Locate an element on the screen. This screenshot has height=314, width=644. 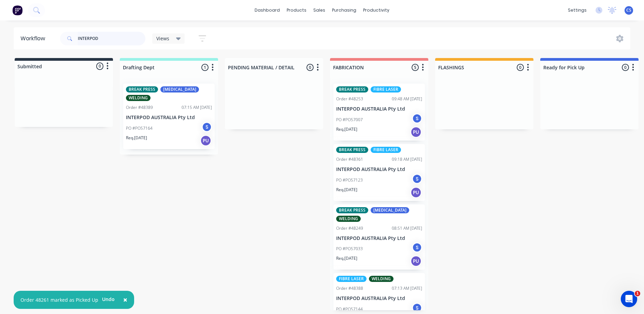
span: Views is located at coordinates (163, 38).